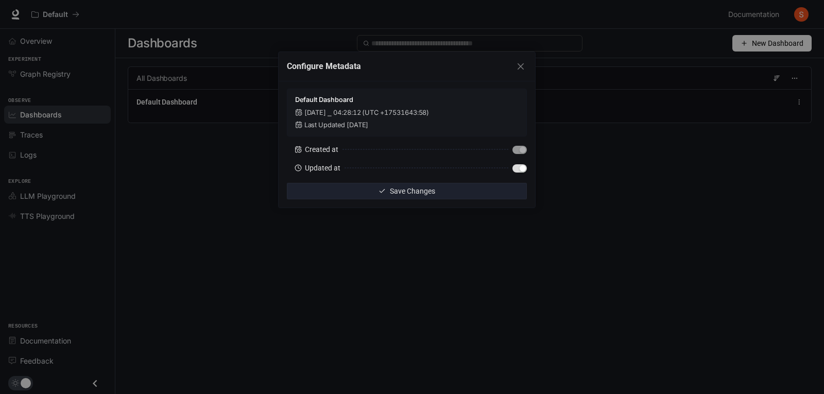 This screenshot has height=394, width=824. Describe the element at coordinates (412, 191) in the screenshot. I see `span: Save Changes` at that location.